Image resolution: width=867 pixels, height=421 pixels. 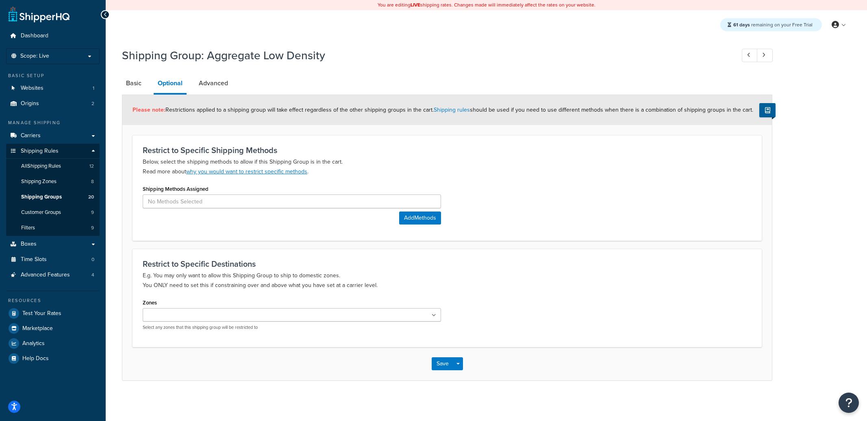 I want to click on a: Shipping Rules, so click(x=53, y=151).